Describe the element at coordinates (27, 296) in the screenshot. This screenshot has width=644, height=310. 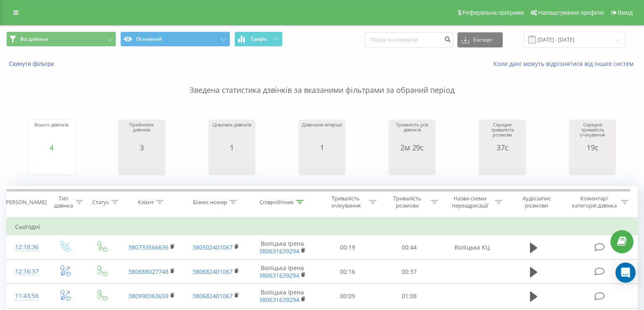
I see `div: 11:43:56` at that location.